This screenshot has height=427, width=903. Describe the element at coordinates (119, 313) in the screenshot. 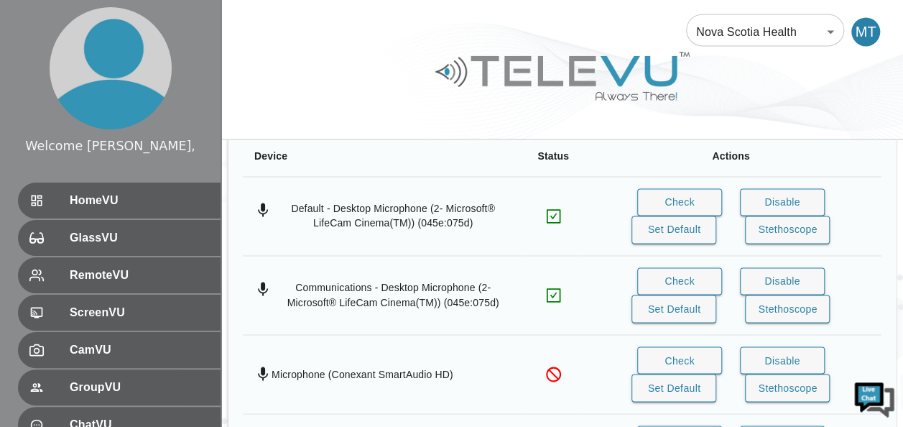

I see `div: ScreenVU` at that location.